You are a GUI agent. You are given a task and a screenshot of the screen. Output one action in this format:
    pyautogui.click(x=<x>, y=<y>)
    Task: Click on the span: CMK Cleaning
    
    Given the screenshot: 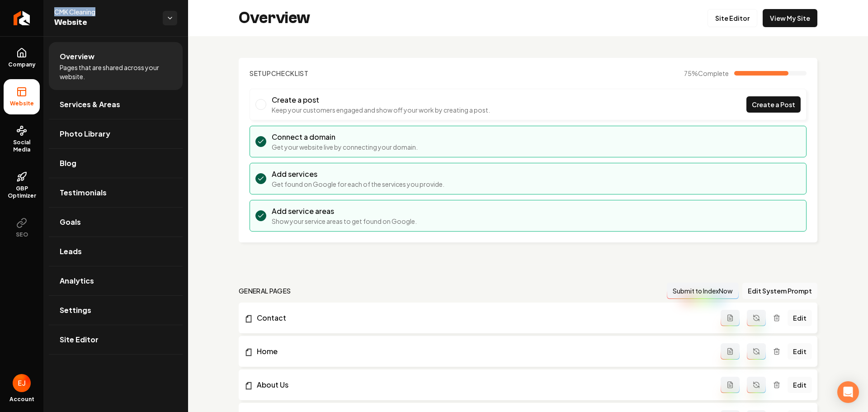 What is the action you would take?
    pyautogui.click(x=105, y=12)
    